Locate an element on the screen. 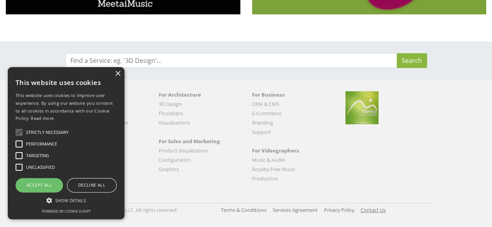 Image resolution: width=492 pixels, height=227 pixels. span: Strictly necessary is located at coordinates (47, 133).